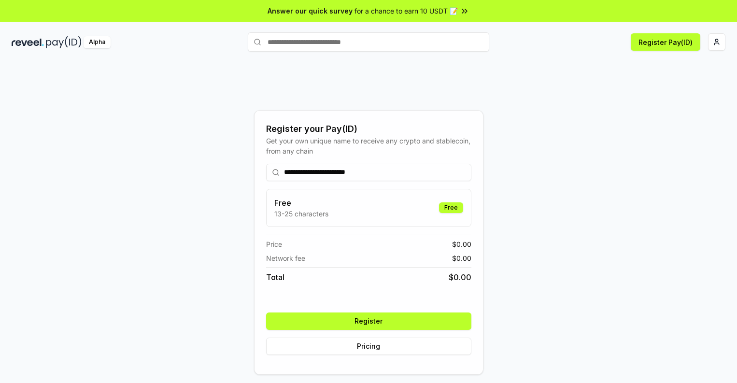 The image size is (737, 383). Describe the element at coordinates (368, 321) in the screenshot. I see `button: Register` at that location.